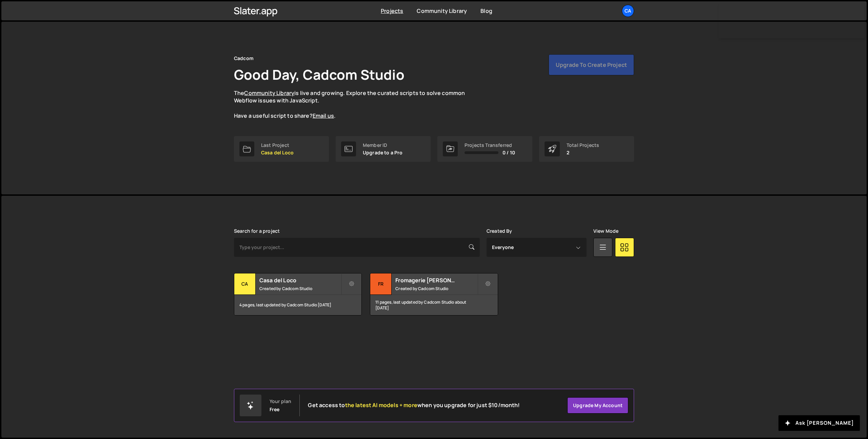 The image size is (868, 439). Describe the element at coordinates (583, 153) in the screenshot. I see `p: 2` at that location.